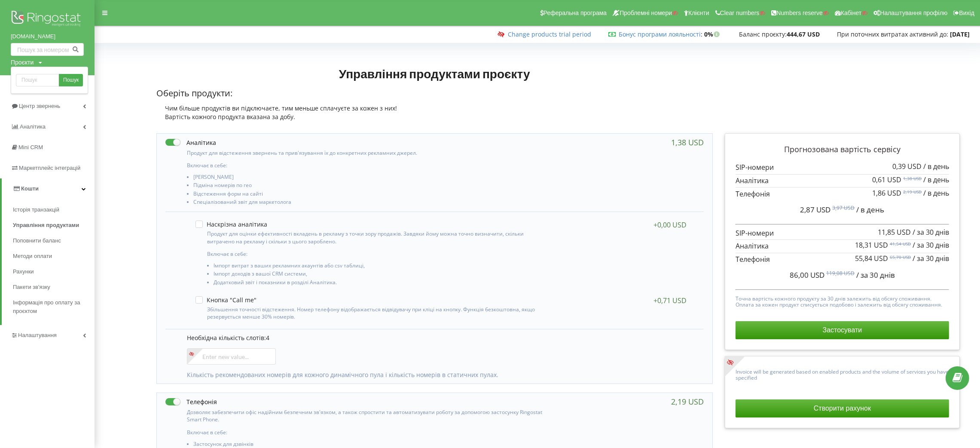  What do you see at coordinates (713, 34) in the screenshot?
I see `strong: 0%` at bounding box center [713, 34].